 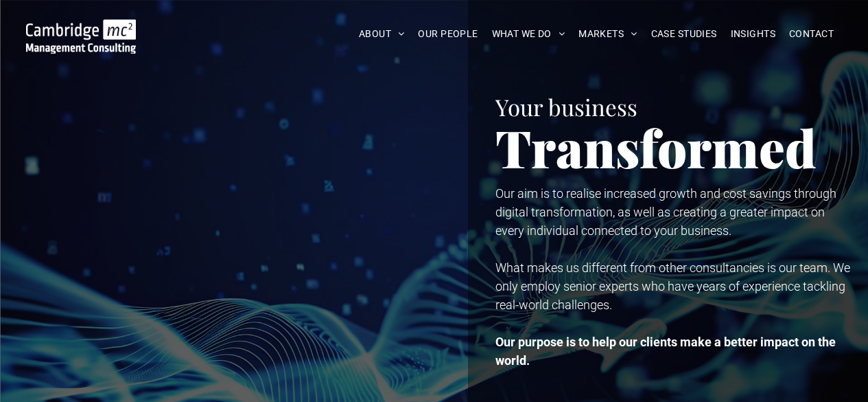 I want to click on a: ABOUT, so click(x=382, y=33).